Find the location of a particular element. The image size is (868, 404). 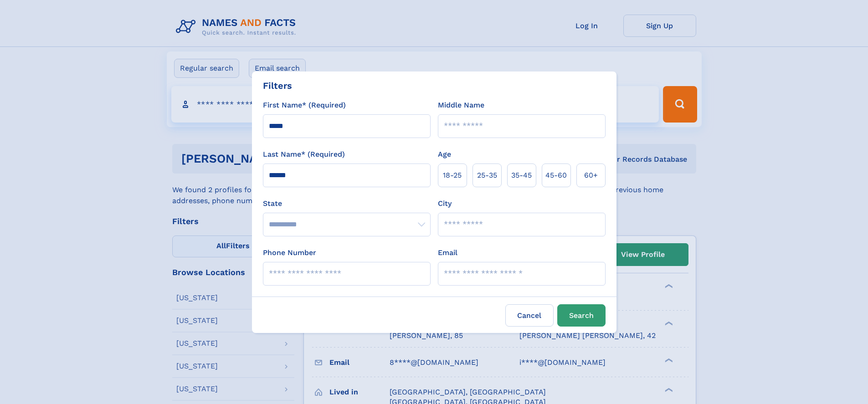

label: Email is located at coordinates (448, 253).